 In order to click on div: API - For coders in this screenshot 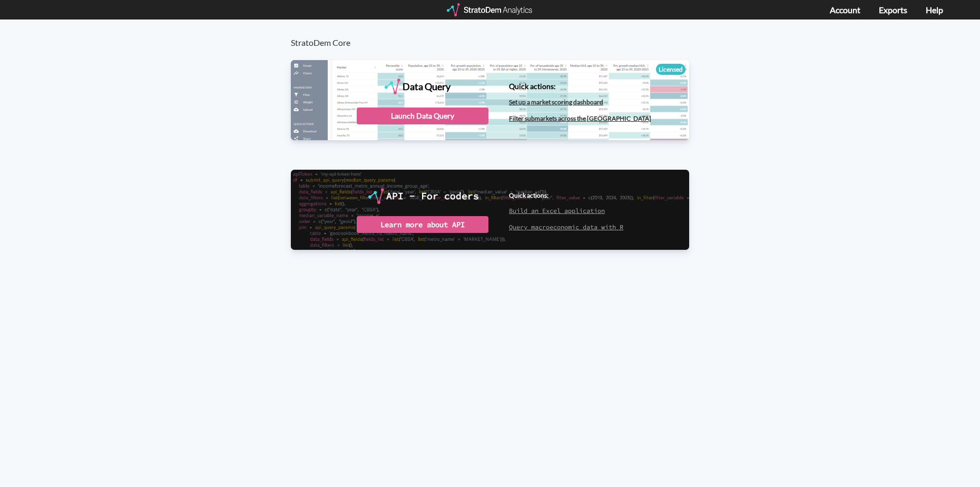, I will do `click(432, 196)`.